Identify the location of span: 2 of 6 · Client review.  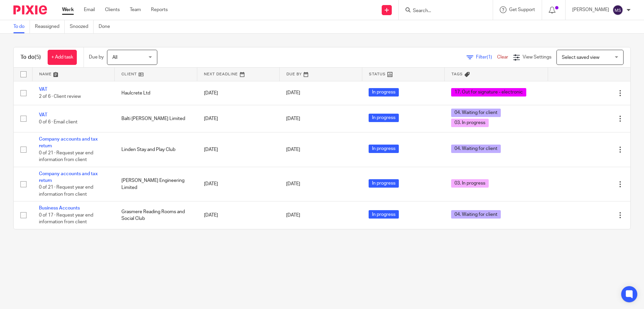
(60, 96).